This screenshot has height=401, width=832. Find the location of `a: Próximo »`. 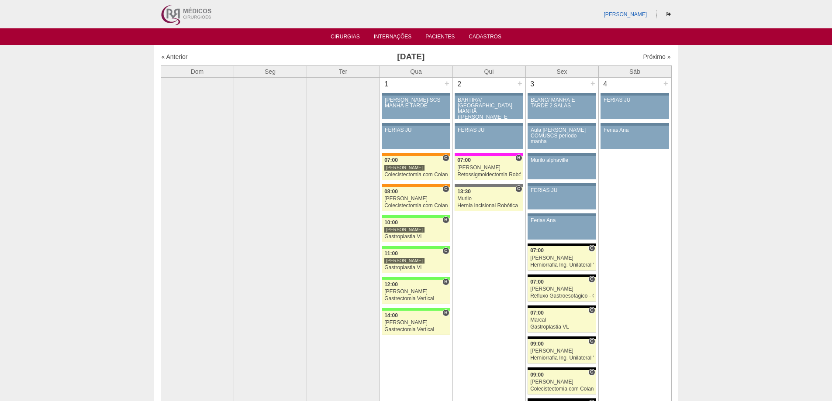

a: Próximo » is located at coordinates (656, 57).